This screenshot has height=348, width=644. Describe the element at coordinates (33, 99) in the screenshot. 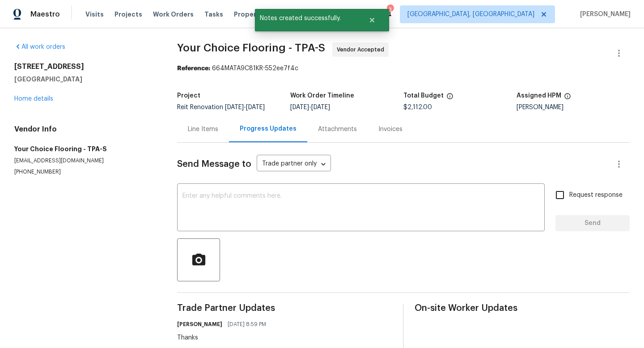

I see `a: Home details` at that location.